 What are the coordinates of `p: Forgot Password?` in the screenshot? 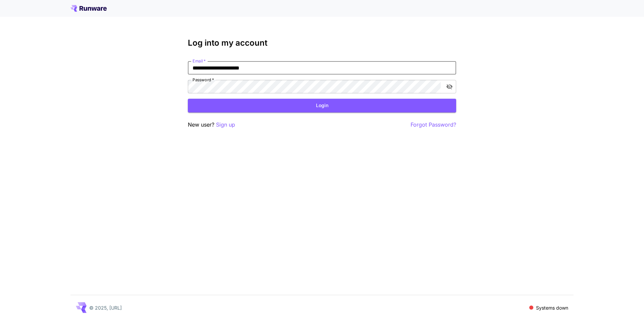 It's located at (433, 125).